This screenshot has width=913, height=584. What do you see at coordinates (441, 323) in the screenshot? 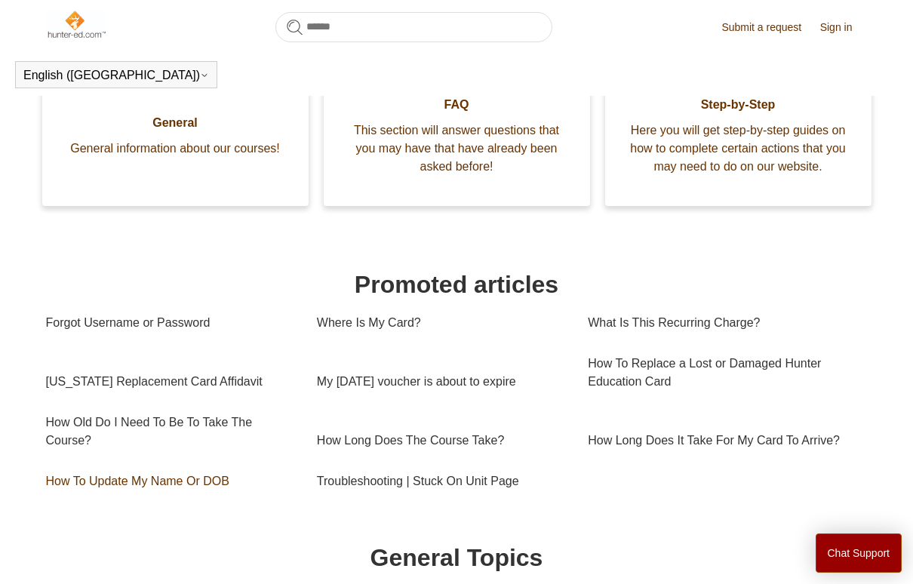
I see `a: Where Is My Card?` at bounding box center [441, 323].